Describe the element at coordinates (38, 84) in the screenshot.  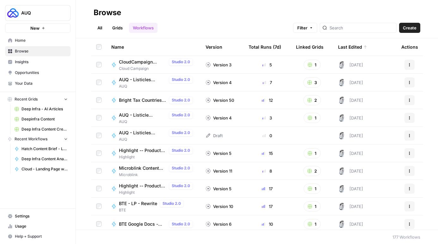
I see `a: Your Data` at that location.